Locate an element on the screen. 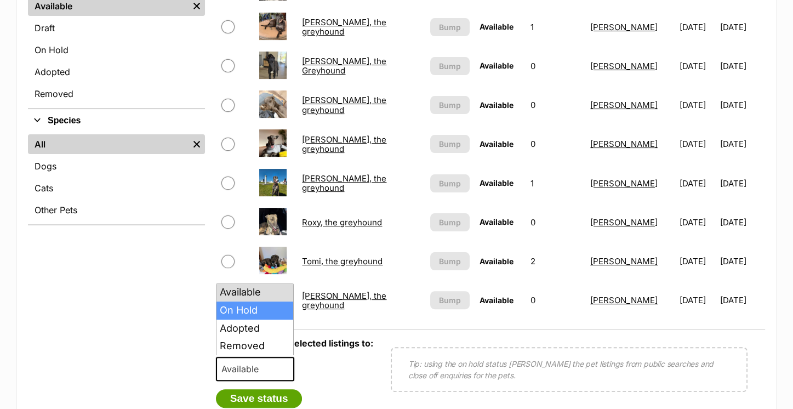  td: 2 is located at coordinates (555, 261).